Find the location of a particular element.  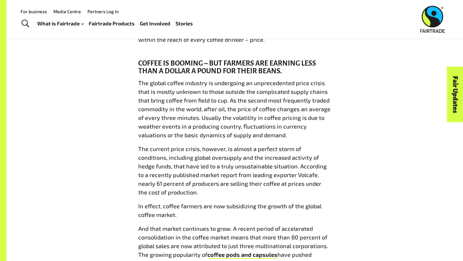

a: Toggle Search is located at coordinates (25, 24).